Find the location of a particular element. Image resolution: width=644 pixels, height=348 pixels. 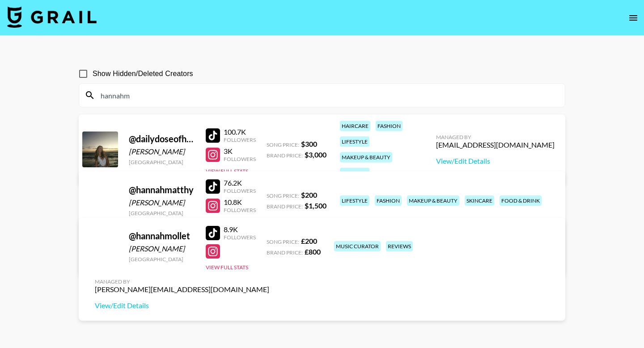

button: open drawer is located at coordinates (633, 18).